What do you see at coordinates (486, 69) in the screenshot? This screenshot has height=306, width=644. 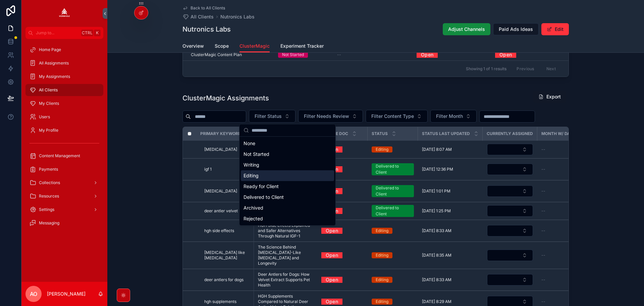 I see `span: Showing 1 of 1 results` at bounding box center [486, 69].